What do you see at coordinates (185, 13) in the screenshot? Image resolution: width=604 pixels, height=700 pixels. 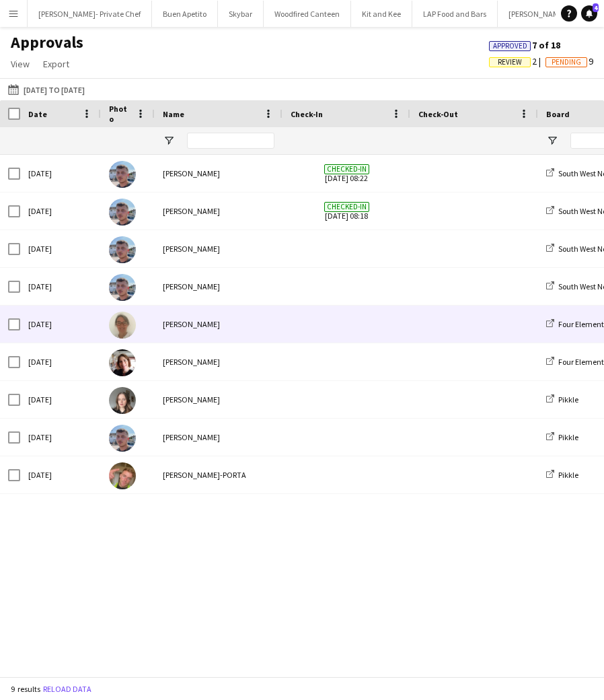 I see `button: Buen Apetito` at bounding box center [185, 13].